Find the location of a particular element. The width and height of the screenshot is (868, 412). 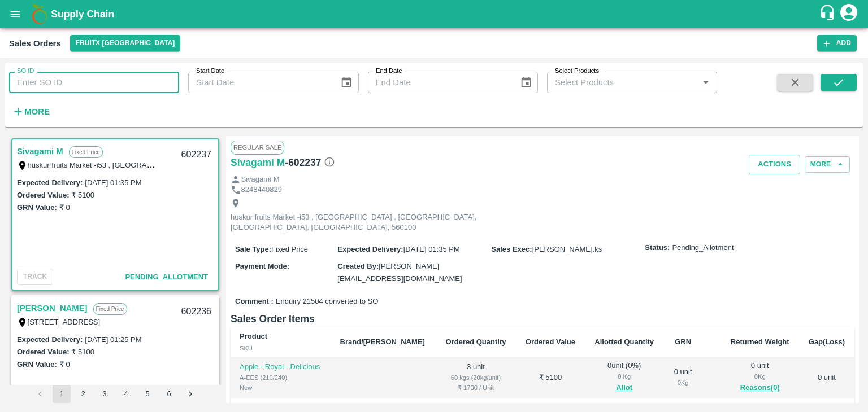

button: Open is located at coordinates (706, 82).